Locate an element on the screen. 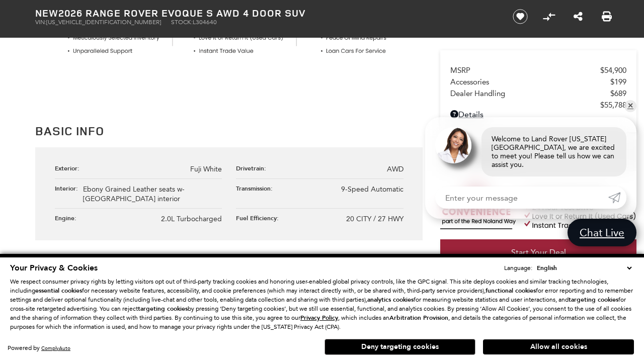 Image resolution: width=644 pixels, height=362 pixels. span: 20 CITY / 27 HWY is located at coordinates (375, 218).